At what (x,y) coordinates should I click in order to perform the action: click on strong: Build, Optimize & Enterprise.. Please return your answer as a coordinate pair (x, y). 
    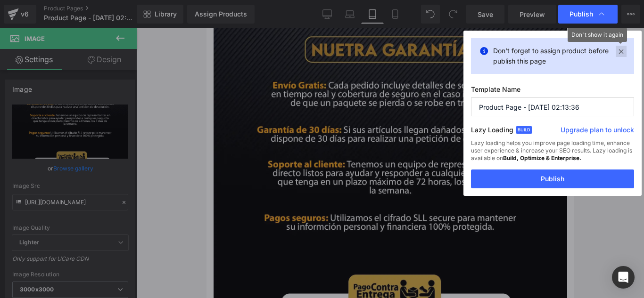
    Looking at the image, I should click on (542, 158).